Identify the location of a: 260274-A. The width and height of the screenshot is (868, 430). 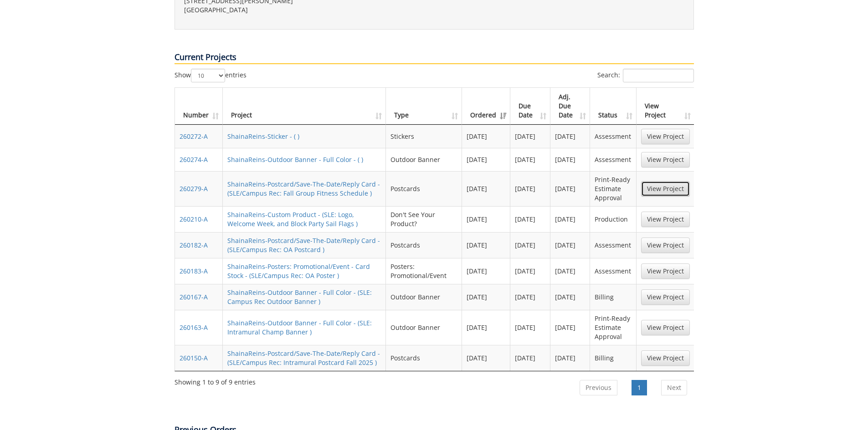
(194, 159).